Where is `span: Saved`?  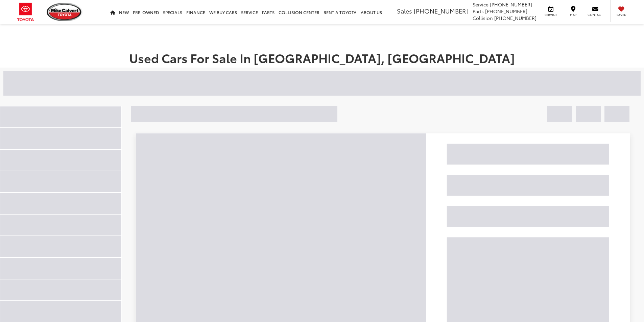 span: Saved is located at coordinates (621, 14).